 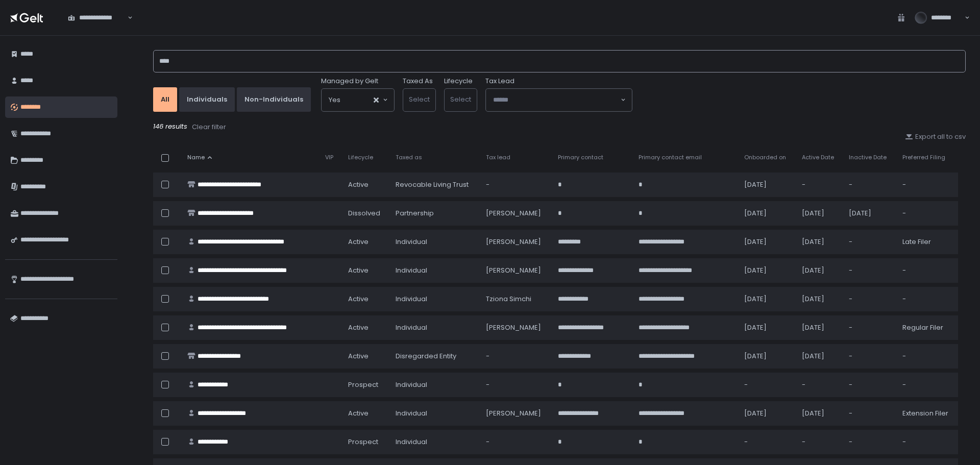 What do you see at coordinates (766, 157) in the screenshot?
I see `span: Onboarded on` at bounding box center [766, 157].